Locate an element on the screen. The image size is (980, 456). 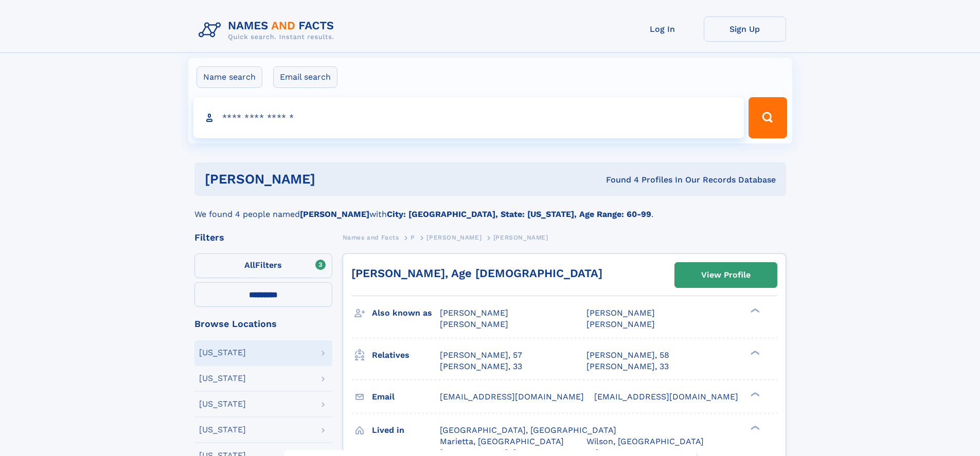
input: search input is located at coordinates (468, 118).